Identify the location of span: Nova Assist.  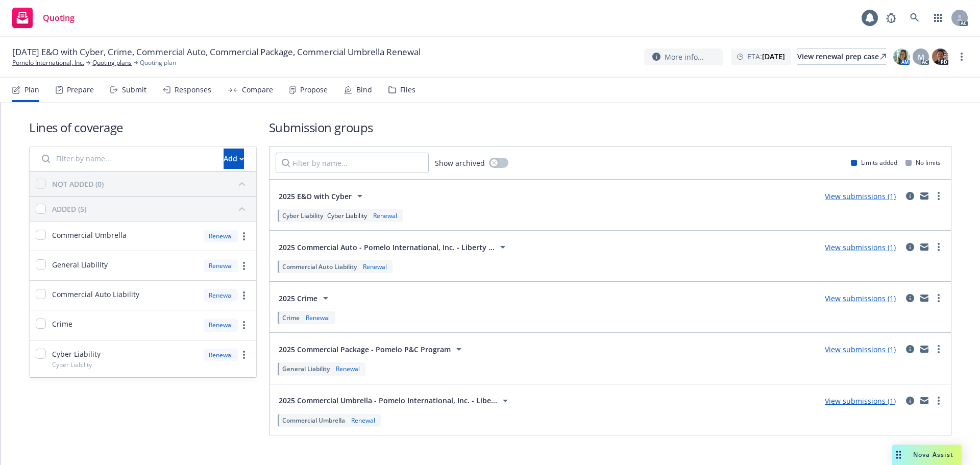
(933, 454).